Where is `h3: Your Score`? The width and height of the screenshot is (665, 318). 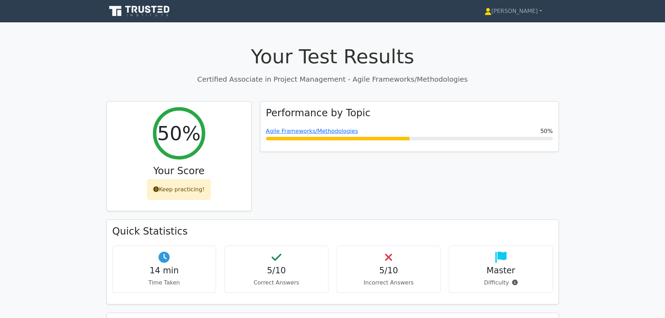 h3: Your Score is located at coordinates (179, 171).